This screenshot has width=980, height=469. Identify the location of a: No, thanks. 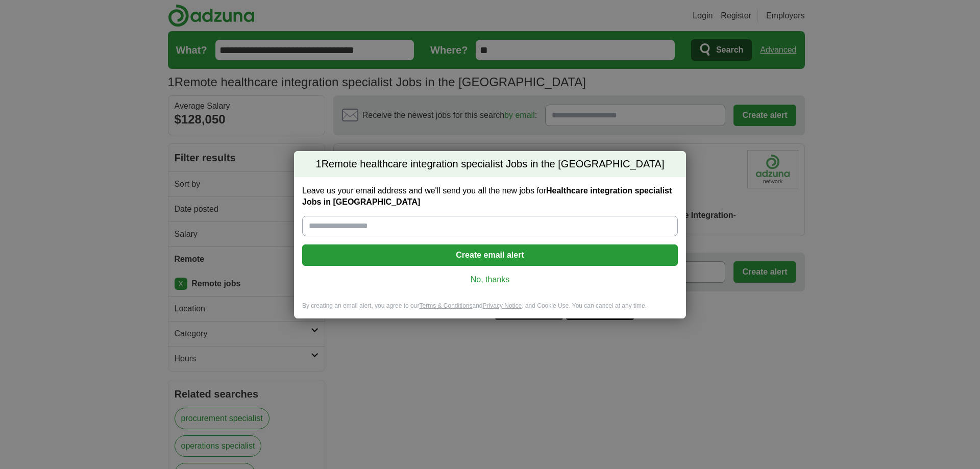
(490, 279).